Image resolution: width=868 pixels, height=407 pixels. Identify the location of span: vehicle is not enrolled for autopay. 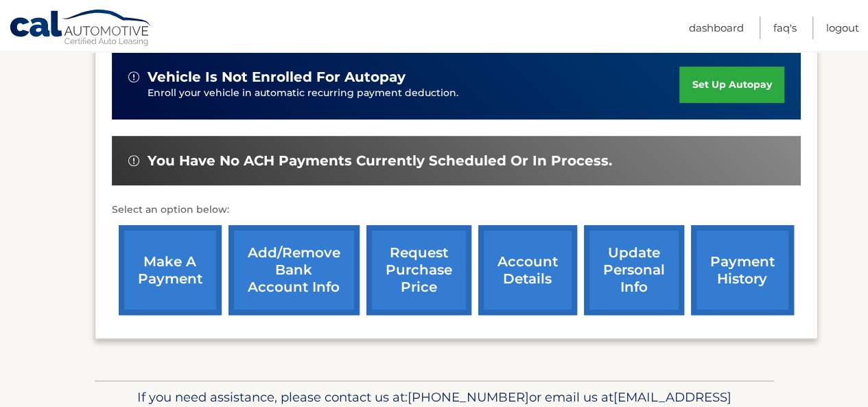
(276, 77).